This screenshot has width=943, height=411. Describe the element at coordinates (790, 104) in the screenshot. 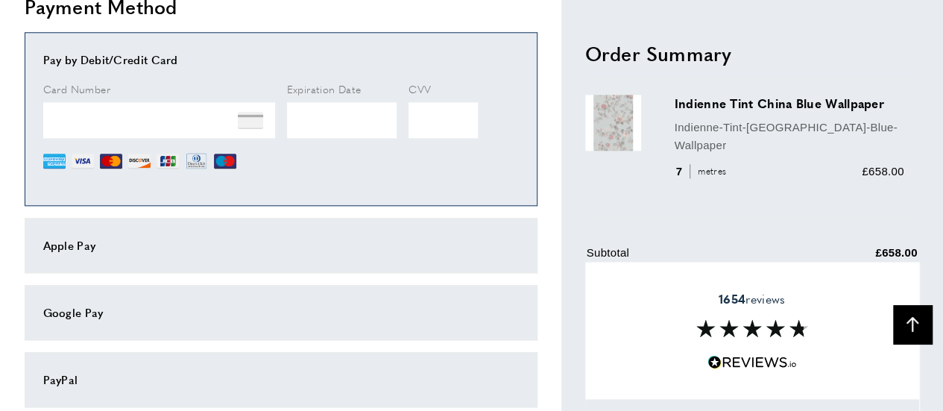

I see `h3: Indienne Tint China Blue Wallpaper` at that location.